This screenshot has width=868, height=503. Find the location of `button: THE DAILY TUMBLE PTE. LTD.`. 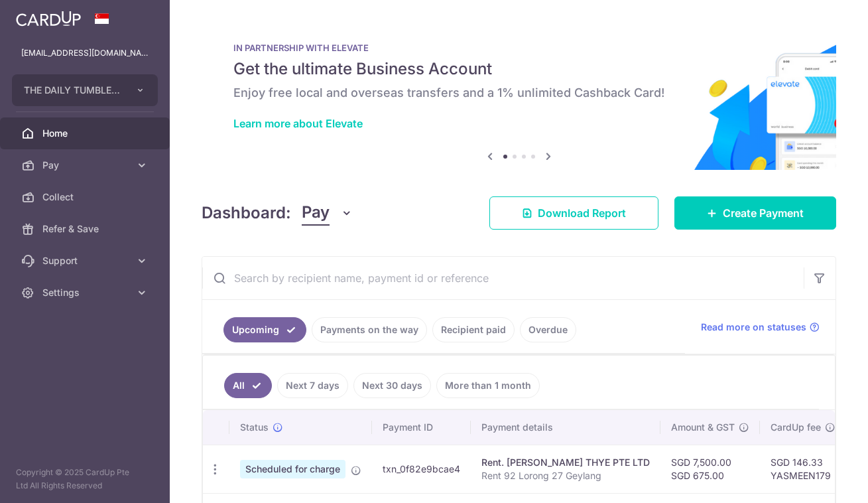

button: THE DAILY TUMBLE PTE. LTD. is located at coordinates (85, 91).